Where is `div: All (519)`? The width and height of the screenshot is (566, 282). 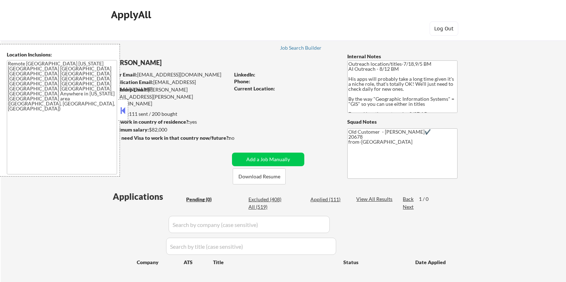 div: All (519) is located at coordinates (266, 207).